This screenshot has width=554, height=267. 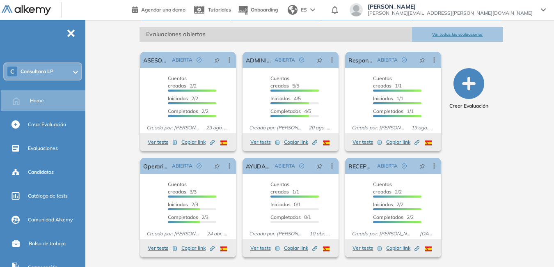 What do you see at coordinates (422, 128) in the screenshot?
I see `span: 19 ago. 2025` at bounding box center [422, 128].